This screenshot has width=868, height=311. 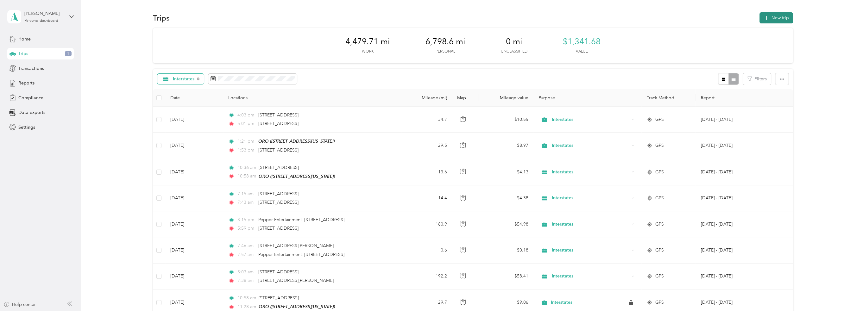 What do you see at coordinates (312, 98) in the screenshot?
I see `th: Locations` at bounding box center [312, 98].